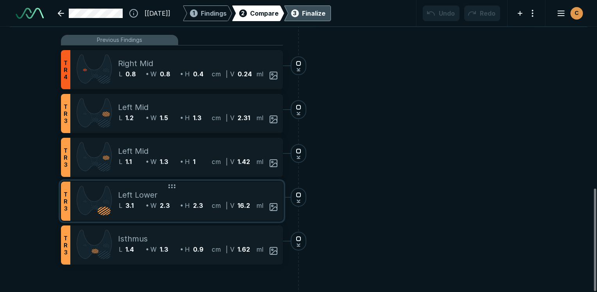  What do you see at coordinates (133, 238) in the screenshot?
I see `span: Isthmus` at bounding box center [133, 238].